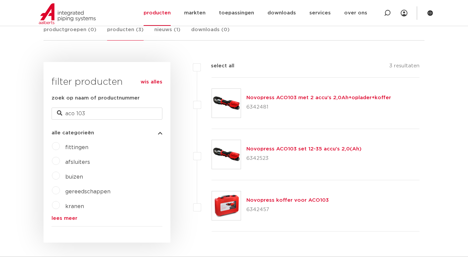 This screenshot has height=257, width=468. Describe the element at coordinates (77, 147) in the screenshot. I see `a: fittingen` at that location.